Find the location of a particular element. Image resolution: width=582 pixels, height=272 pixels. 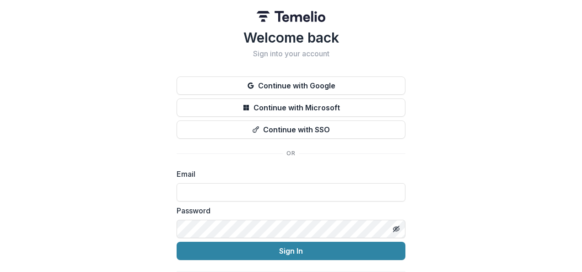

button: Continue with SSO is located at coordinates (291, 130).